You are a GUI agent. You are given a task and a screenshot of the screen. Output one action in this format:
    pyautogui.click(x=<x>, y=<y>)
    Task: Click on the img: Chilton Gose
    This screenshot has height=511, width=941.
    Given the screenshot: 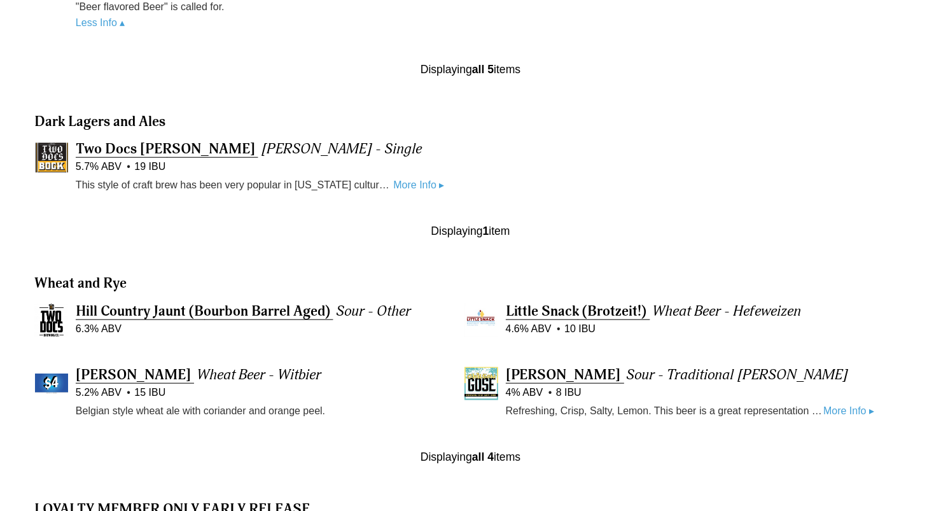 What is the action you would take?
    pyautogui.click(x=481, y=384)
    